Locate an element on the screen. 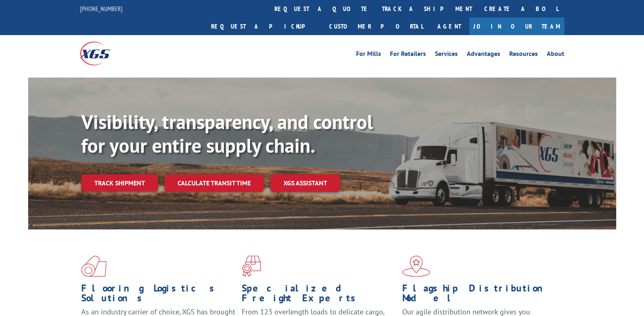 This screenshot has width=644, height=316. img: xgs-icon-focused-on-flooring-red is located at coordinates (251, 266).